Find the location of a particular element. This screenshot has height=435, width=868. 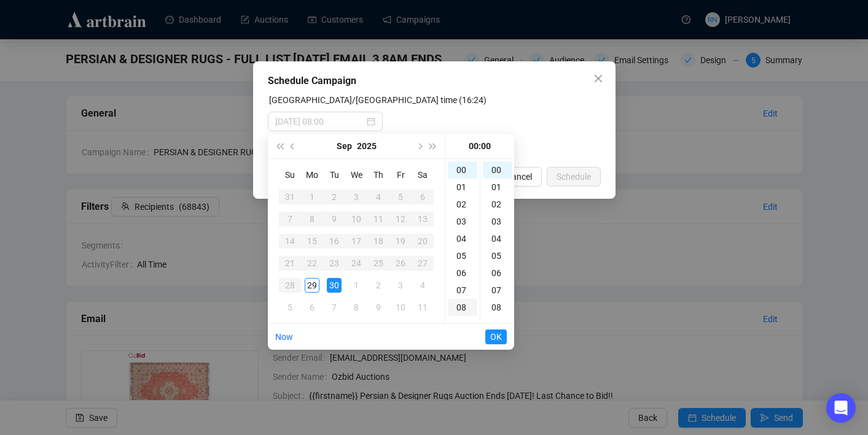

td: 2025-09-08 is located at coordinates (312, 219).